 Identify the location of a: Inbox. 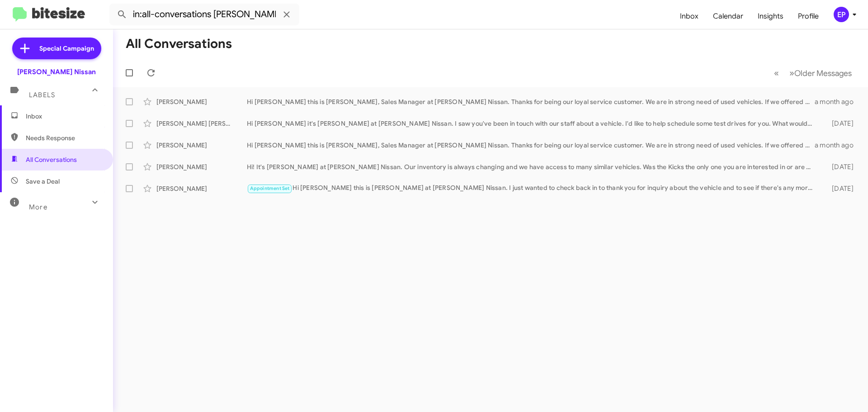
(689, 16).